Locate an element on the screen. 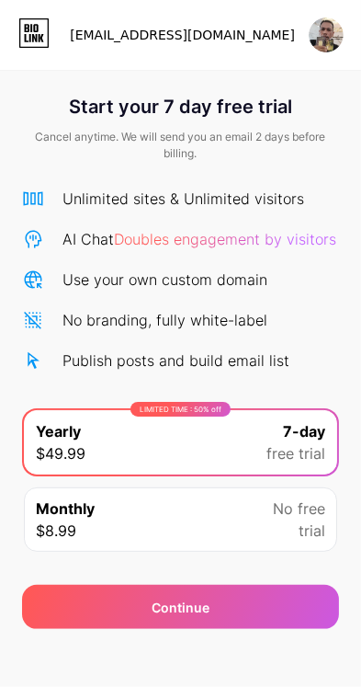  div: Continue is located at coordinates (180, 607).